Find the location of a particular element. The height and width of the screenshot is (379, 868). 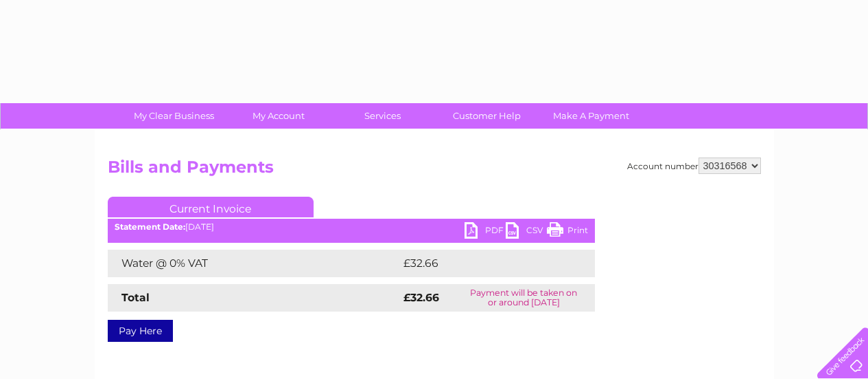

b: Statement Date: is located at coordinates (149, 226).